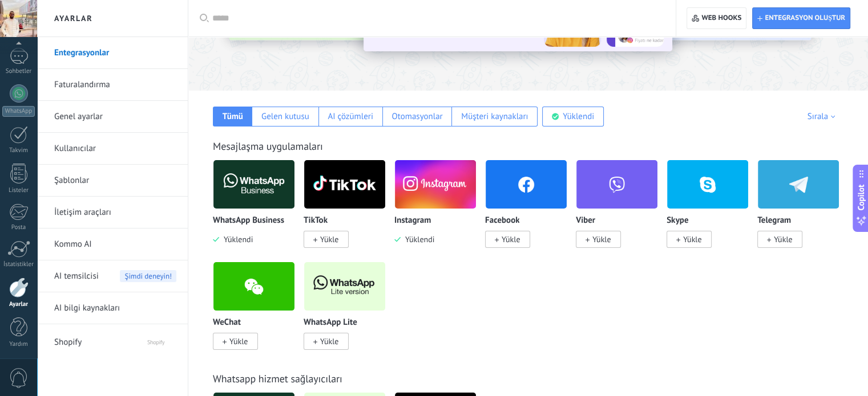 Image resolution: width=868 pixels, height=396 pixels. What do you see at coordinates (773, 221) in the screenshot?
I see `p: Telegram` at bounding box center [773, 221].